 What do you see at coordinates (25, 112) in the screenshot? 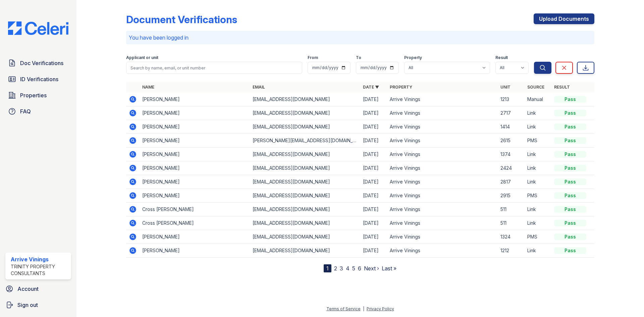
I see `span: FAQ` at bounding box center [25, 112].